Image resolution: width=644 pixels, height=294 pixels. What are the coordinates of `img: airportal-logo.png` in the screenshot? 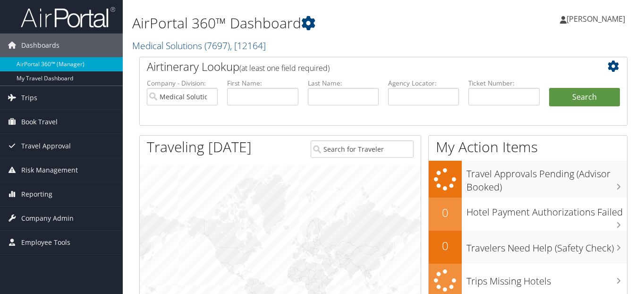 It's located at (68, 17).